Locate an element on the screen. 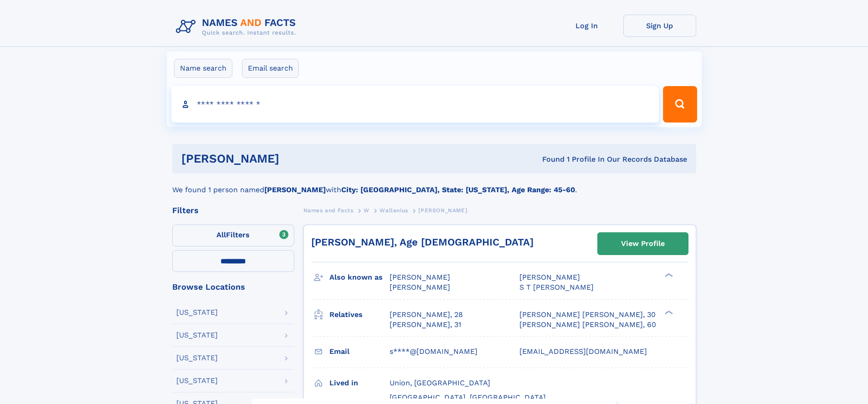 Image resolution: width=868 pixels, height=404 pixels. span: W is located at coordinates (367, 211).